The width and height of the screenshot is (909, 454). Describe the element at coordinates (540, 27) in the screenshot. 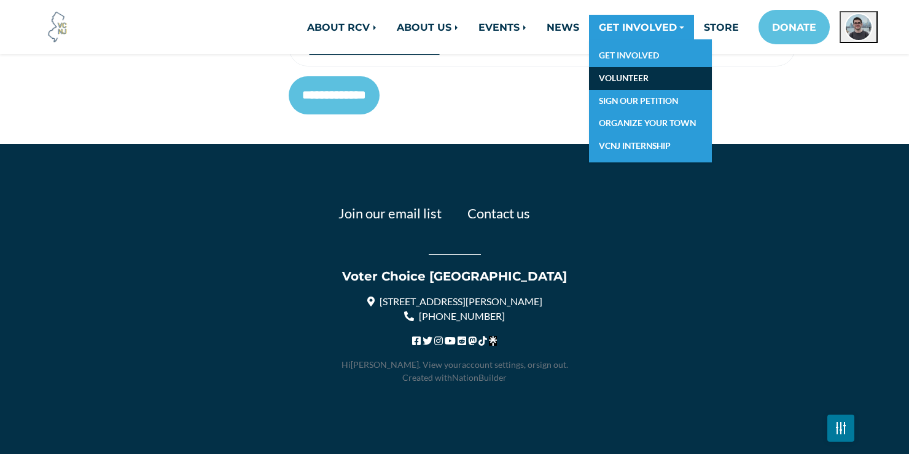

I see `nav: Main navigation` at that location.